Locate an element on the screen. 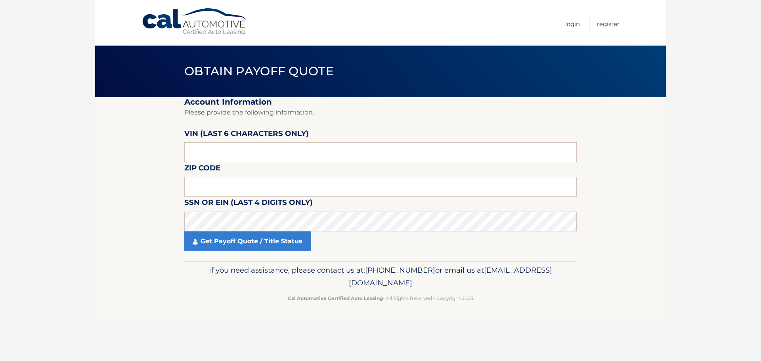 This screenshot has width=761, height=361. a: Login is located at coordinates (573, 24).